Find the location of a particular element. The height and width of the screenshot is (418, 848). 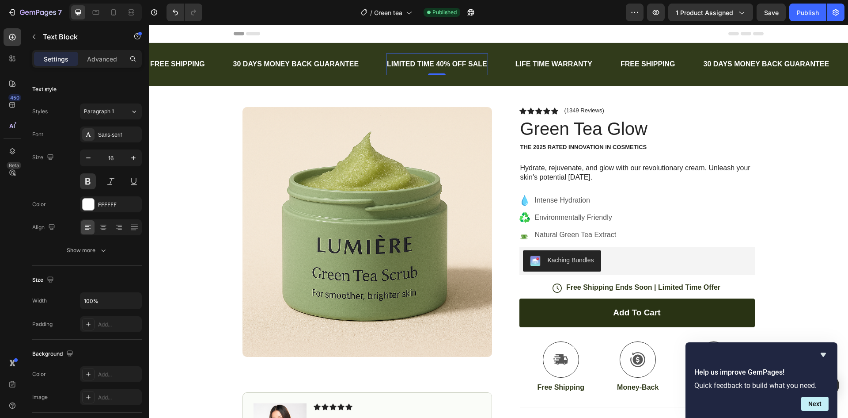

div: Padding is located at coordinates (42, 324).